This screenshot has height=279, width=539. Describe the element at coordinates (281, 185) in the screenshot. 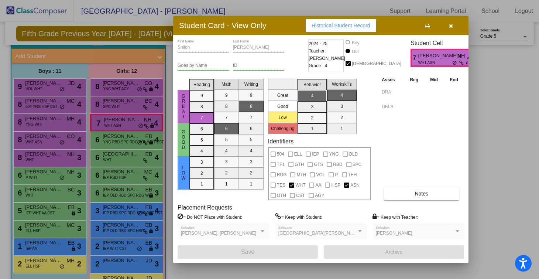

I see `span: TES` at that location.